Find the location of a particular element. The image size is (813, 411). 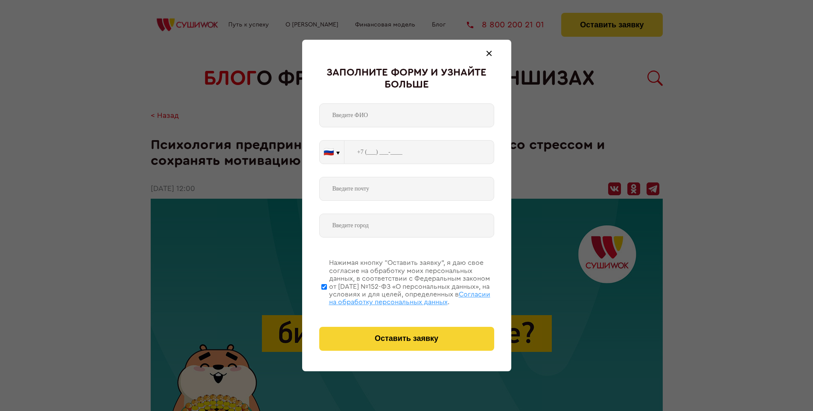

input: Введите почту is located at coordinates (407, 189).